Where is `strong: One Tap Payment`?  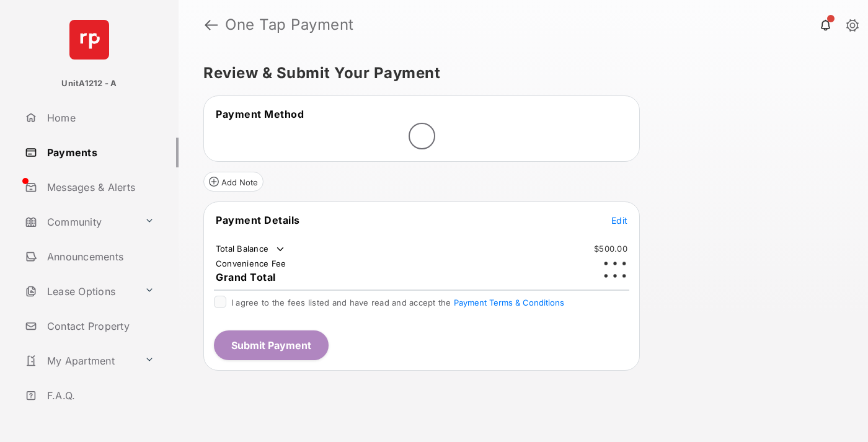 strong: One Tap Payment is located at coordinates (290, 24).